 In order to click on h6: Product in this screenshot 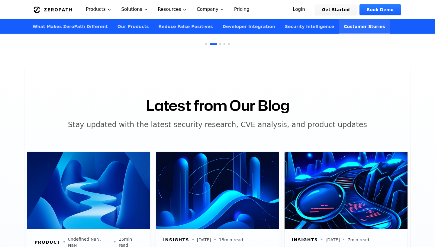, I will do `click(47, 243)`.